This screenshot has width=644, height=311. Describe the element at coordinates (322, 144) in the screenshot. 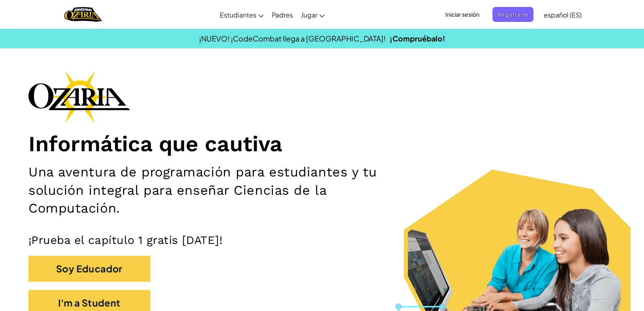

I see `h1: Informática que cautiva` at that location.